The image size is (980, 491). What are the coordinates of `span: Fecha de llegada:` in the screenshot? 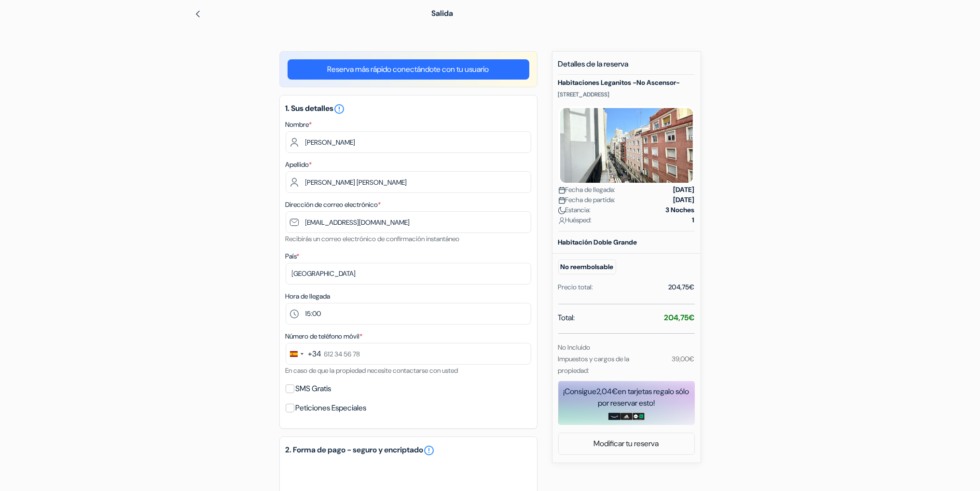 It's located at (587, 189).